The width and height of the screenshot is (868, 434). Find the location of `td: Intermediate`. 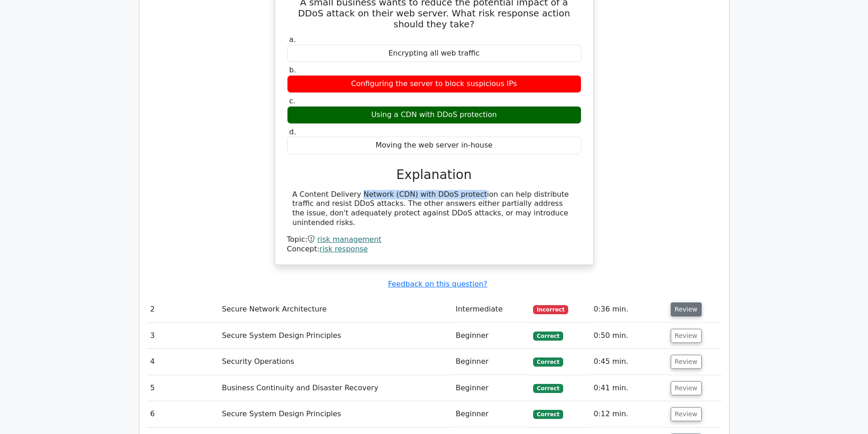

td: Intermediate is located at coordinates (491, 309).